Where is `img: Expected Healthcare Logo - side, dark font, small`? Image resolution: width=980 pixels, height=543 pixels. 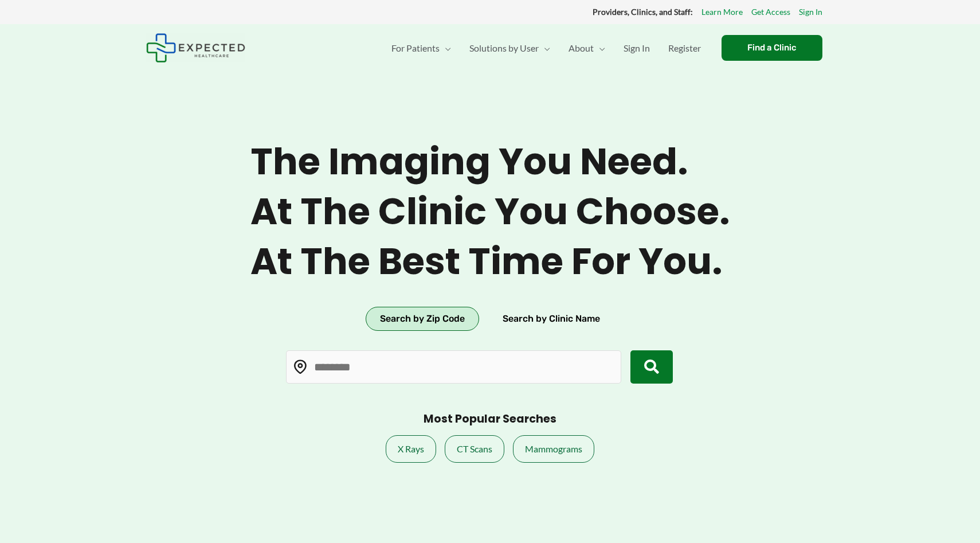 img: Expected Healthcare Logo - side, dark font, small is located at coordinates (196, 48).